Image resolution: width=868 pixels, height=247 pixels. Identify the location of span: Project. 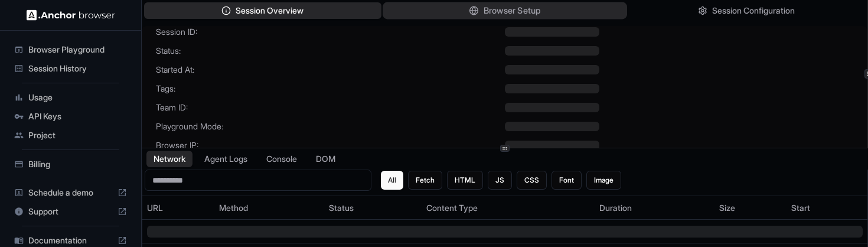
(77, 136).